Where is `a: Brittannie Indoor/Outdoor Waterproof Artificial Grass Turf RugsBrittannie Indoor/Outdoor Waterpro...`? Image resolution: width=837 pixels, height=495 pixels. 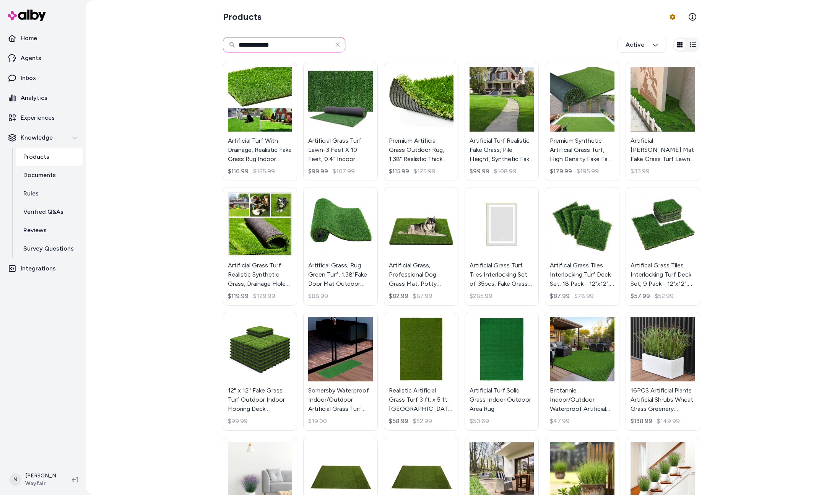 a: Brittannie Indoor/Outdoor Waterproof Artificial Grass Turf RugsBrittannie Indoor/Outdoor Waterpro... is located at coordinates (582, 371).